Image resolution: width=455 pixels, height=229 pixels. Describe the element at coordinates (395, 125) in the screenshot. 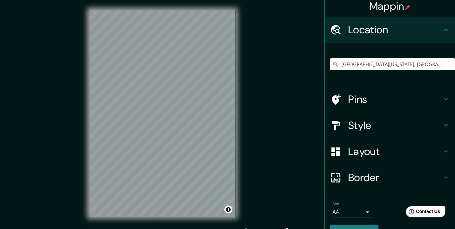

I see `h4: Style` at that location.